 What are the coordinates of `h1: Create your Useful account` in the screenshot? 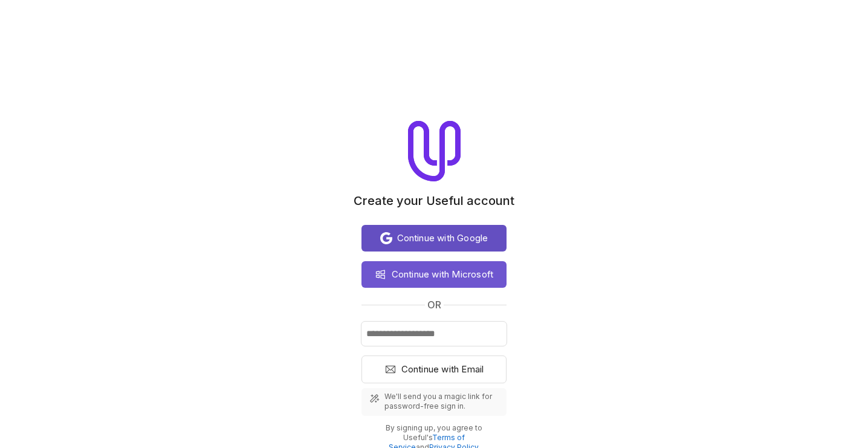 It's located at (434, 201).